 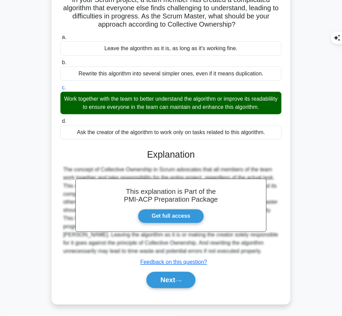 I want to click on u: Feedback on this question?, so click(x=174, y=262).